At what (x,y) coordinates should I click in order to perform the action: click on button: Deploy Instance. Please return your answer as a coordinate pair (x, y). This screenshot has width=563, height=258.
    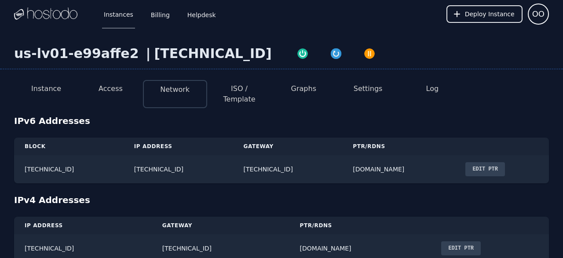
    Looking at the image, I should click on (485, 14).